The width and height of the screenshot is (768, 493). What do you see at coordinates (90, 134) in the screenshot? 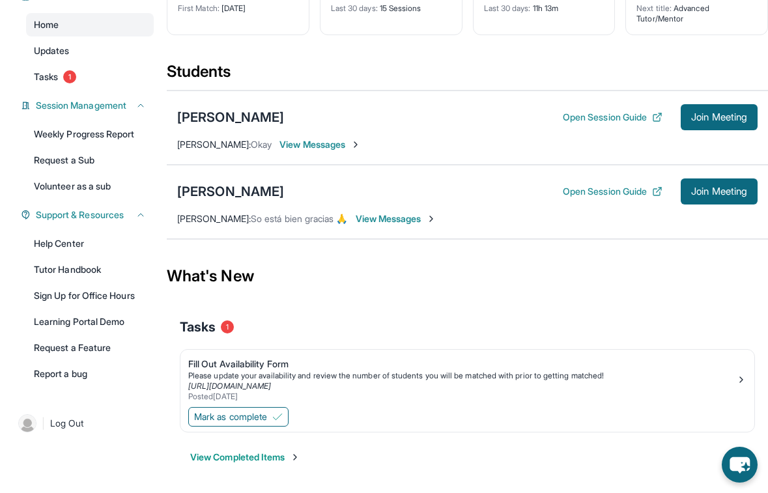
I see `a: Weekly Progress Report` at bounding box center [90, 134].